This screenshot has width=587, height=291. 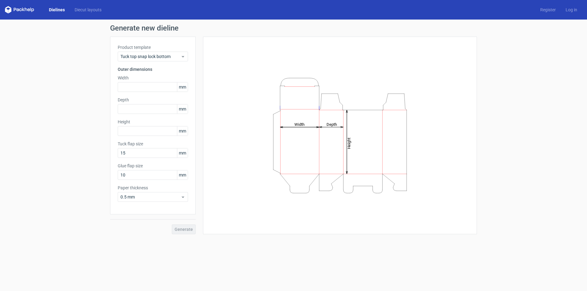 I want to click on label: Paper thickness, so click(x=153, y=188).